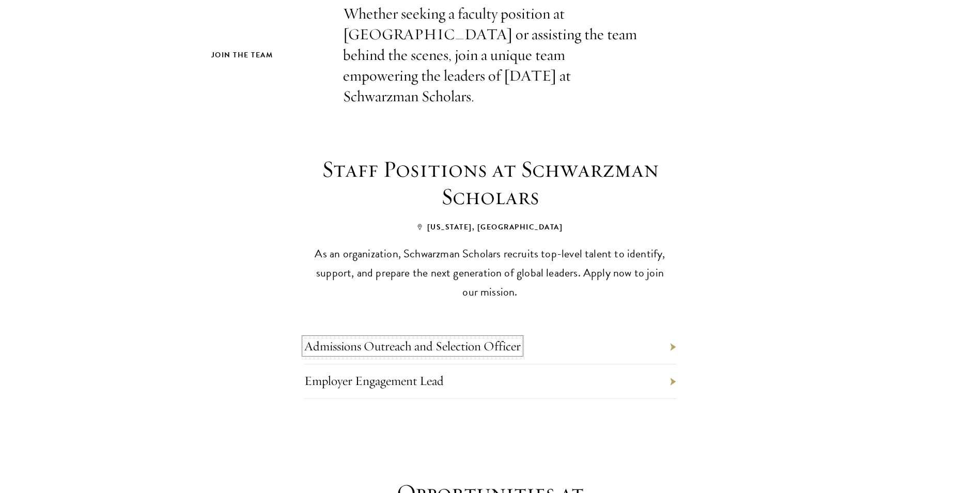  Describe the element at coordinates (412, 346) in the screenshot. I see `a: Admissions Outreach and Selection Officer` at that location.